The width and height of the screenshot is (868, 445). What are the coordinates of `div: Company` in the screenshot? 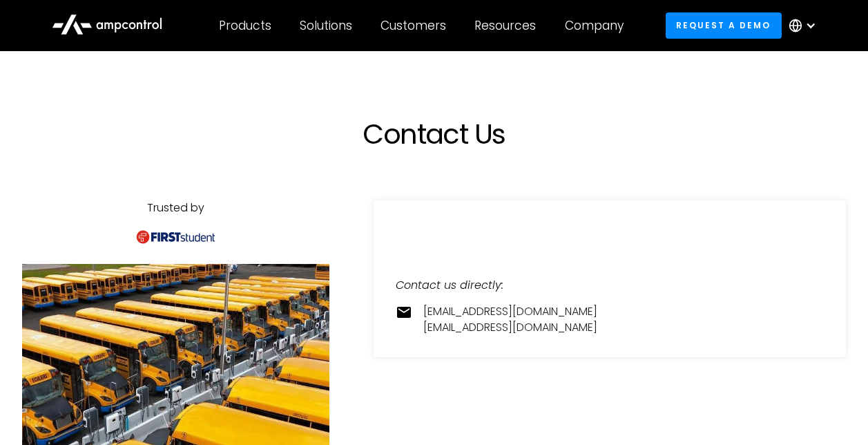 It's located at (594, 26).